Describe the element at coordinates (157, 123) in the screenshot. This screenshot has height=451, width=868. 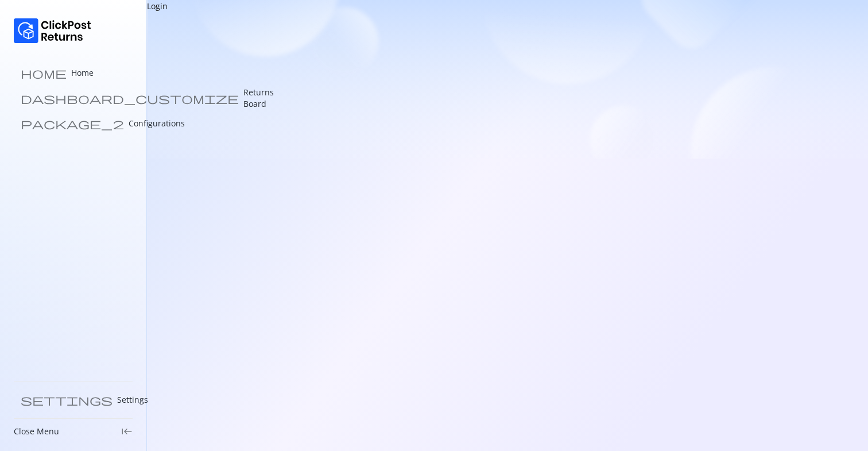
I see `p: Configurations` at that location.